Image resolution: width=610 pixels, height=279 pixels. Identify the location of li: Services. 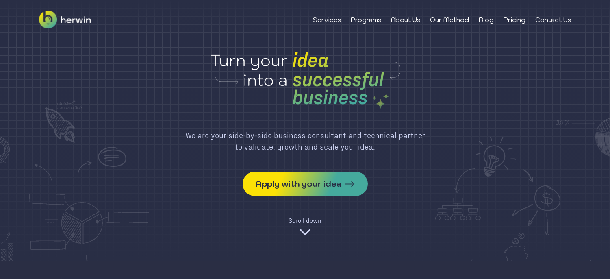
(327, 19).